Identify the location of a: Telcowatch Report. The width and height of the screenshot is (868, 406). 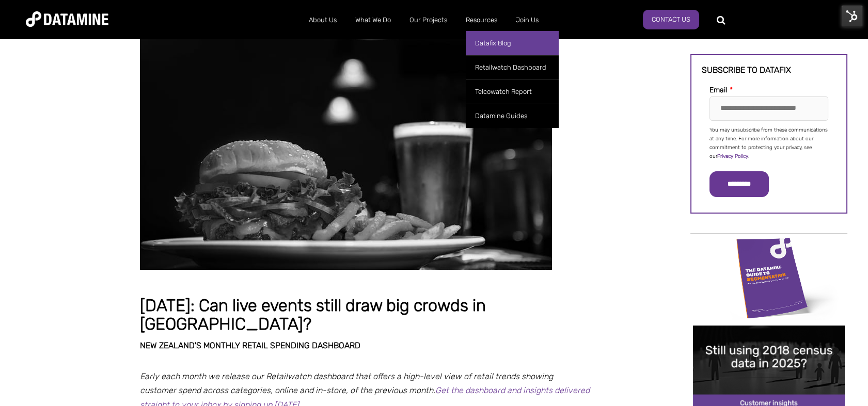
(512, 91).